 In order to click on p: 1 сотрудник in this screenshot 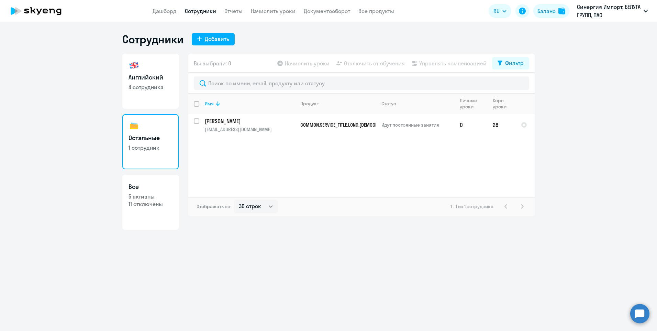, I will do `click(151, 147)`.